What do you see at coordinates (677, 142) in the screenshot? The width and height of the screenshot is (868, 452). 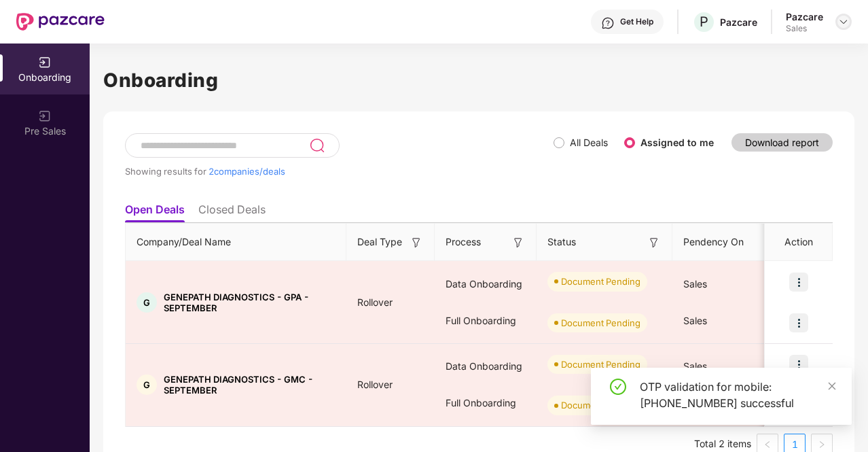 I see `label: Assigned to me` at bounding box center [677, 142].